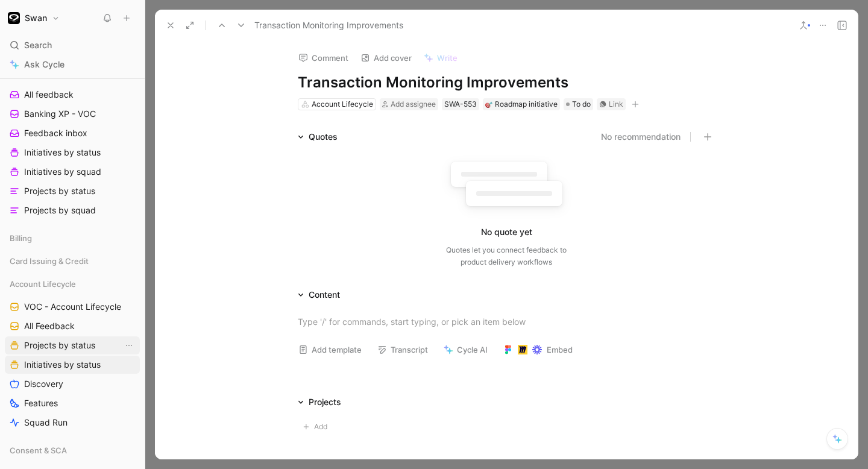  Describe the element at coordinates (507, 82) in the screenshot. I see `h1: Transaction Monitoring Improvements` at that location.